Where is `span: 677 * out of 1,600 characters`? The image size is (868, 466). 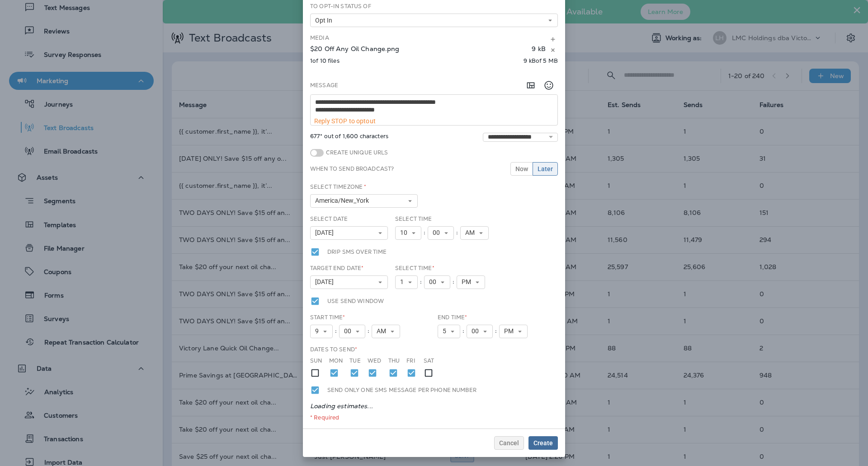 span: 677 * out of 1,600 characters is located at coordinates (349, 138).